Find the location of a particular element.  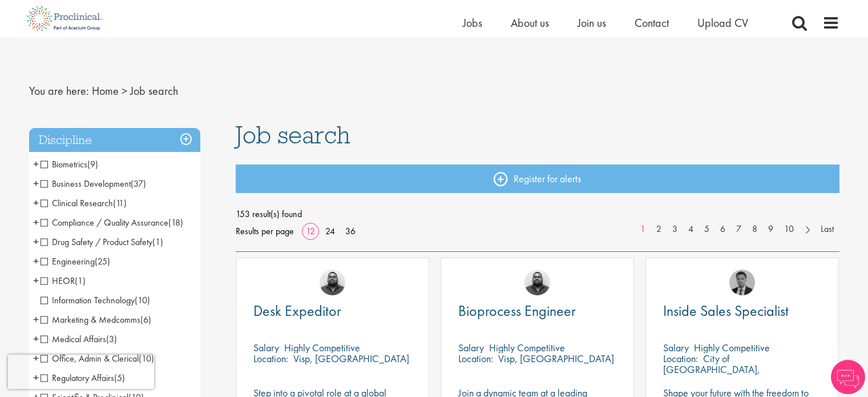

span: Desk Expeditor is located at coordinates (297, 311).